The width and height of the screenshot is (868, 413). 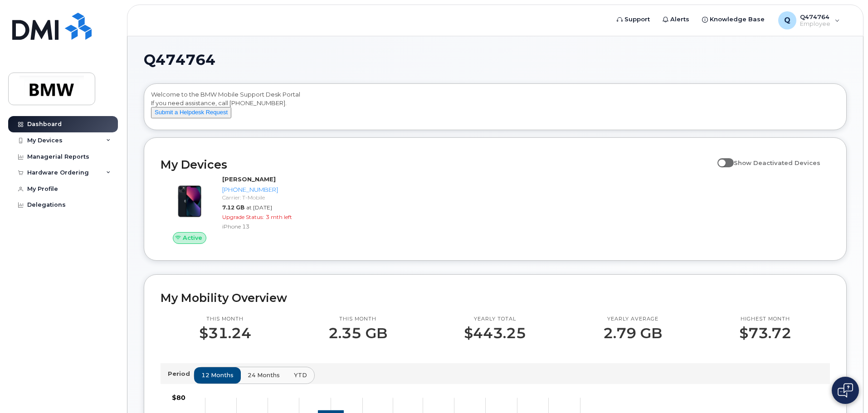 I want to click on p: Yearly total, so click(x=495, y=319).